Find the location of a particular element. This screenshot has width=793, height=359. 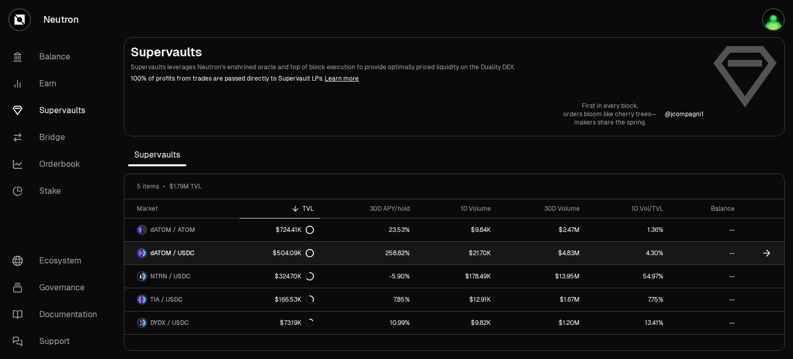

div: $166.53K is located at coordinates (294, 300).